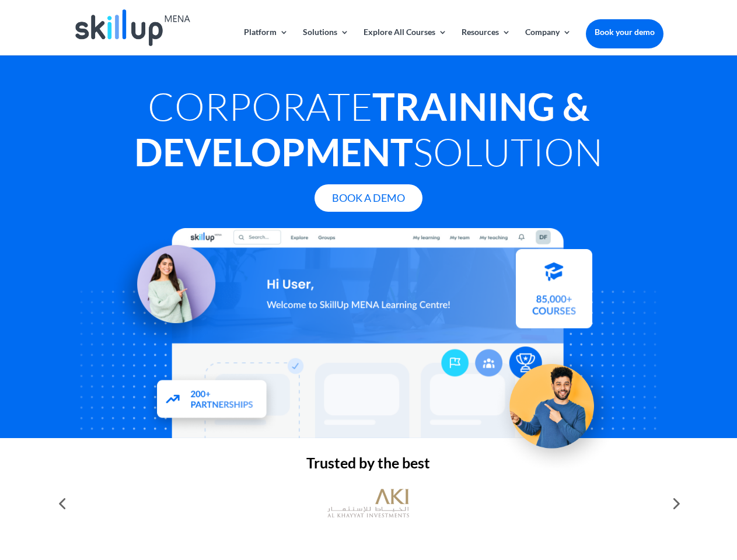 Image resolution: width=737 pixels, height=560 pixels. I want to click on a: Company, so click(548, 42).